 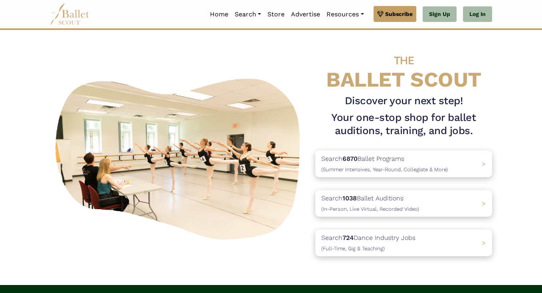 I want to click on a: Resources, so click(x=345, y=14).